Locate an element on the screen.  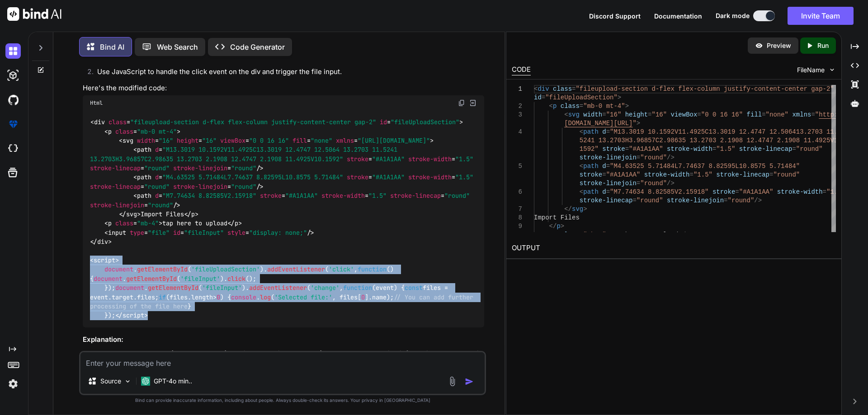
p: GPT-4o min.. is located at coordinates (173, 381).